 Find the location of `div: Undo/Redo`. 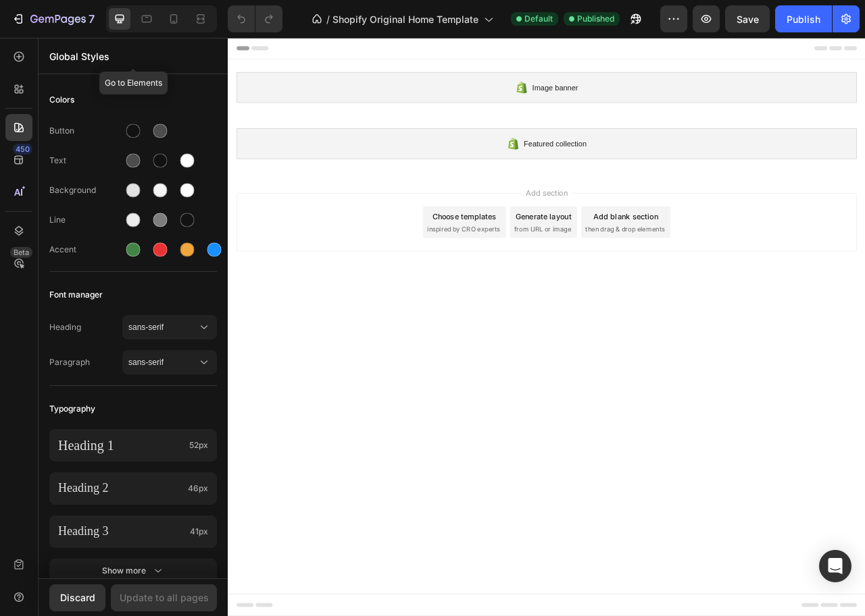

div: Undo/Redo is located at coordinates (255, 19).